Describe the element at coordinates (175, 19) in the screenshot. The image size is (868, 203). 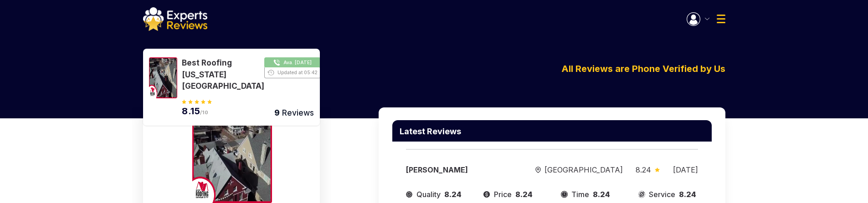
I see `img: logo` at that location.